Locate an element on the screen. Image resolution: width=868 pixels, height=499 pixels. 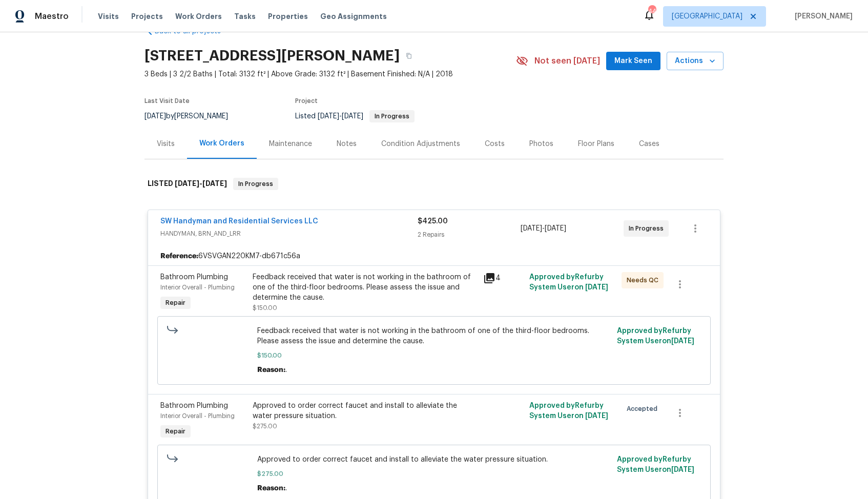
span: Visits is located at coordinates (108, 16).